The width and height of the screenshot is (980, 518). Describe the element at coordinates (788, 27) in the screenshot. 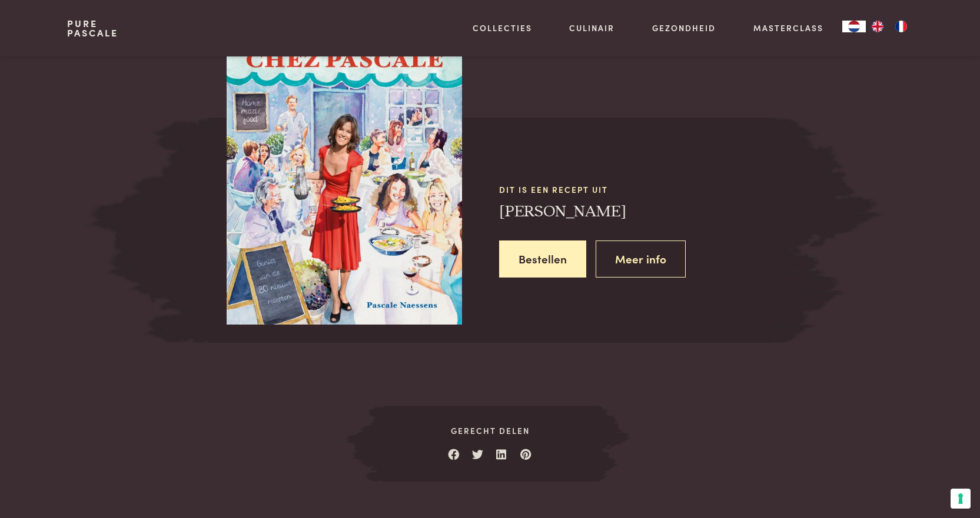

I see `a: Masterclass` at that location.